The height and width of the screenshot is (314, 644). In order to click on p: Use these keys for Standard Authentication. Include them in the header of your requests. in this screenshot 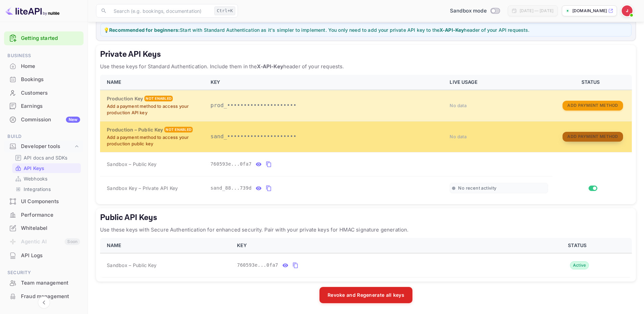, I will do `click(366, 67)`.